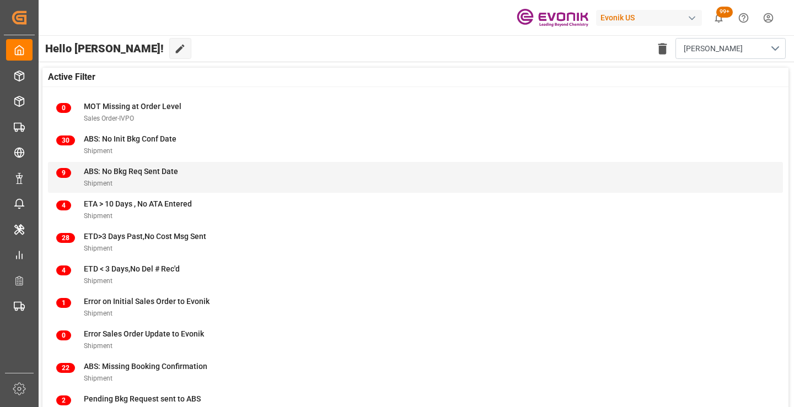  I want to click on span: 99+, so click(724, 12).